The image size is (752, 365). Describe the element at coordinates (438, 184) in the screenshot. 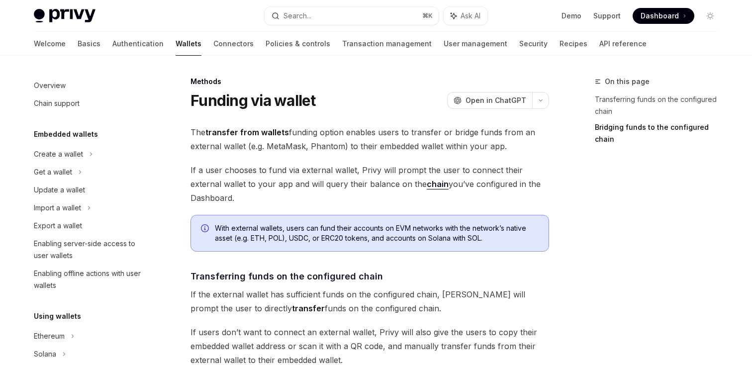

I see `a: chain` at that location.